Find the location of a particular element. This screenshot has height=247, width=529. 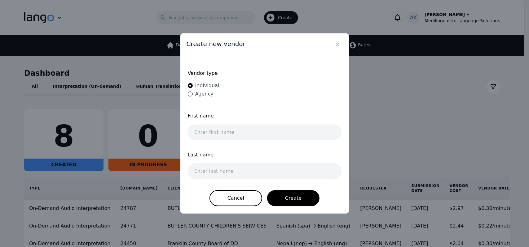

button: Close is located at coordinates (337, 45).